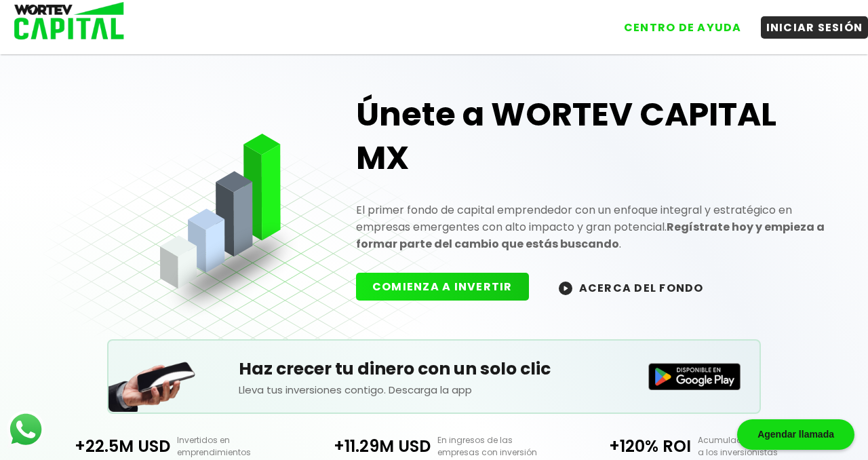 The width and height of the screenshot is (868, 460). I want to click on img: Disponible en Google Play, so click(694, 377).